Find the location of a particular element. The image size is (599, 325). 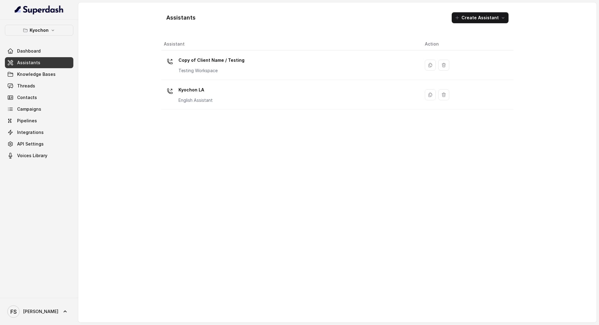

a: Assistants is located at coordinates (39, 63).